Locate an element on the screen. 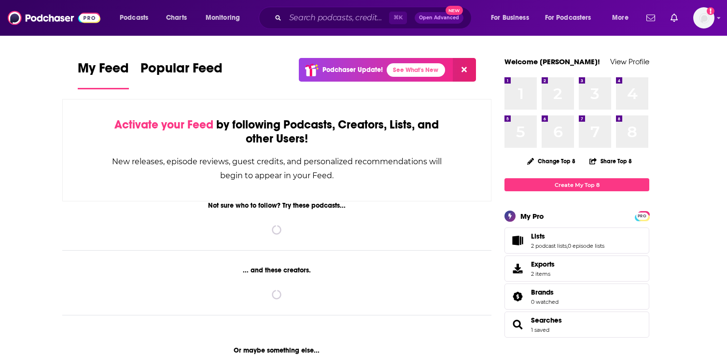 This screenshot has height=355, width=727. div: Or maybe something else... is located at coordinates (276, 350).